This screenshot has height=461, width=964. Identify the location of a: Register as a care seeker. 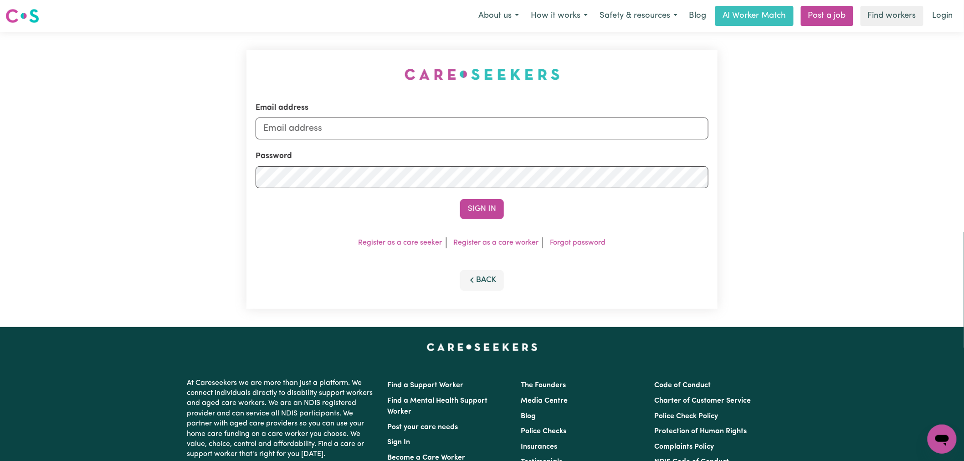
(401, 243).